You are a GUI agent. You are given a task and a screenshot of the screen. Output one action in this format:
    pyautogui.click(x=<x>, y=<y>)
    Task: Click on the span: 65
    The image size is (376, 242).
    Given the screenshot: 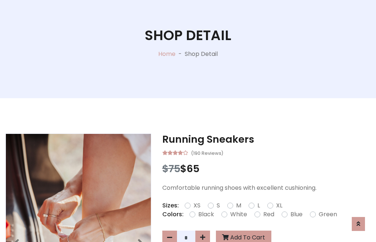 What is the action you would take?
    pyautogui.click(x=193, y=168)
    